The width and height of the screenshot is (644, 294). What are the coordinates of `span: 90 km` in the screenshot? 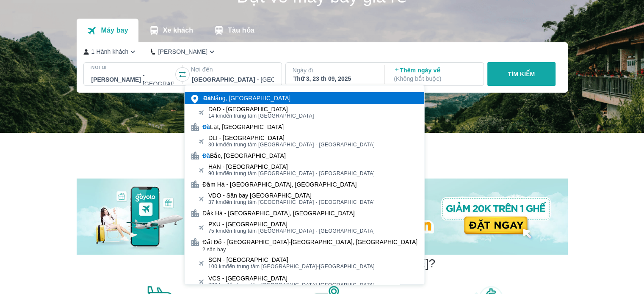 It's located at (215, 173).